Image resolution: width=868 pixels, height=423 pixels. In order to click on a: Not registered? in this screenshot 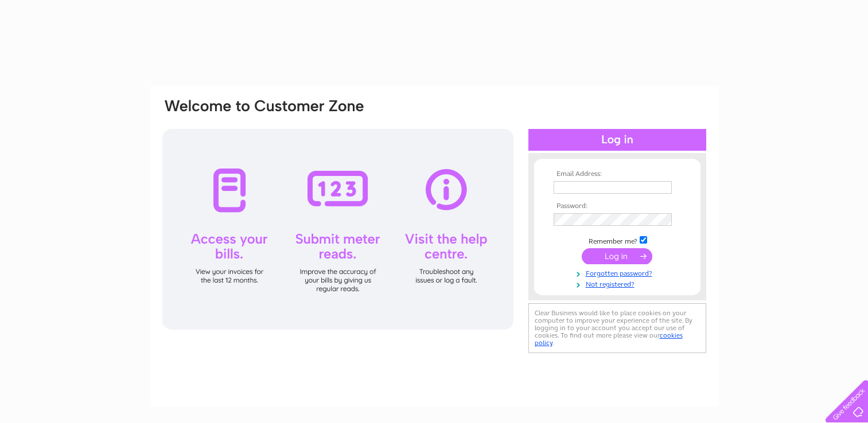, I will do `click(618, 283)`.